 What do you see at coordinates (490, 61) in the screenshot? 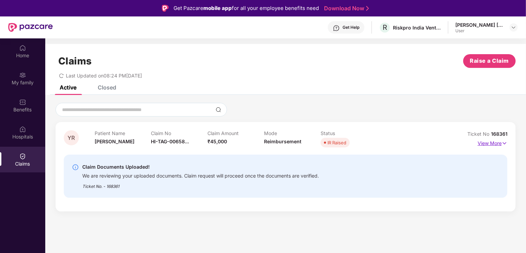
I see `button: Raise a Claim` at bounding box center [490, 61].